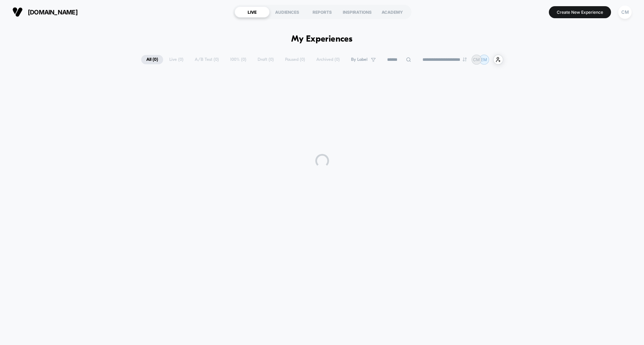 The height and width of the screenshot is (345, 644). I want to click on div: AUDIENCES, so click(287, 12).